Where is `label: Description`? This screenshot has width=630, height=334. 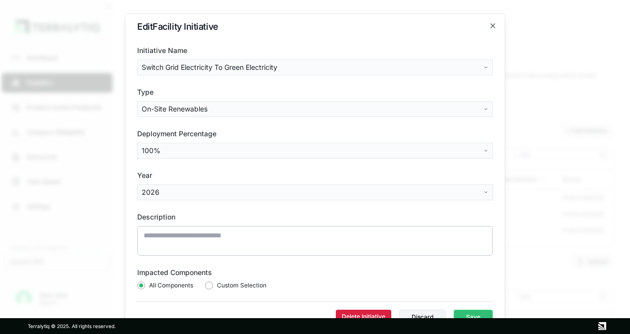
label: Description is located at coordinates (315, 217).